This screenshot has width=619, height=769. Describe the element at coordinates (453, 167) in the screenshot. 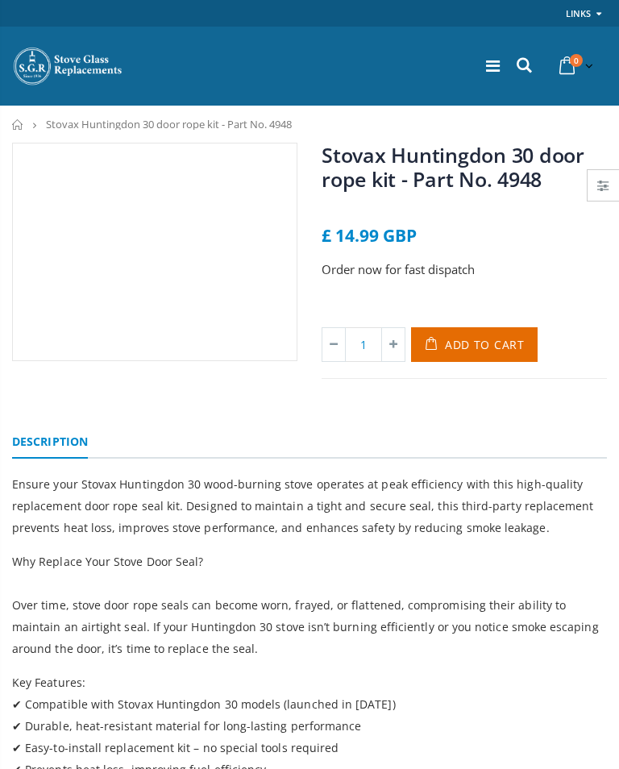

I see `a: Stovax Huntingdon 30 door rope kit - Part No. 4948` at that location.